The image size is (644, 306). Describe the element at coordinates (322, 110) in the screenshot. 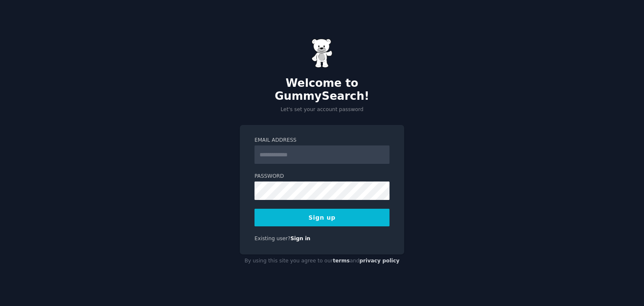

I see `p: Let's set your account password` at that location.